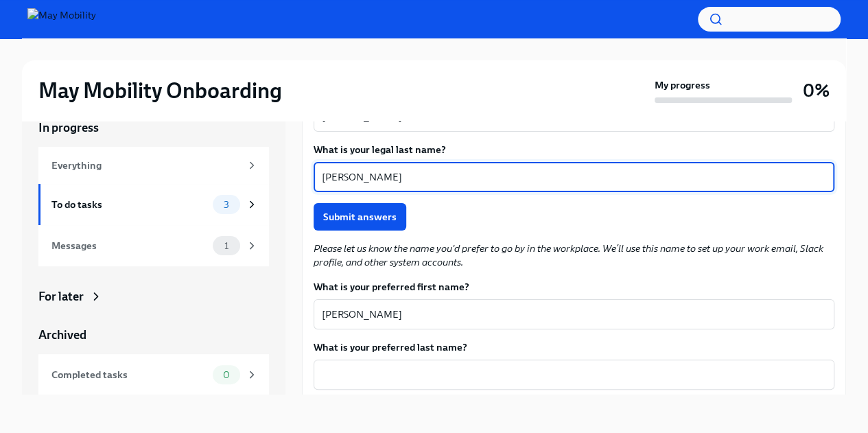 The width and height of the screenshot is (868, 433). I want to click on span: 1, so click(226, 246).